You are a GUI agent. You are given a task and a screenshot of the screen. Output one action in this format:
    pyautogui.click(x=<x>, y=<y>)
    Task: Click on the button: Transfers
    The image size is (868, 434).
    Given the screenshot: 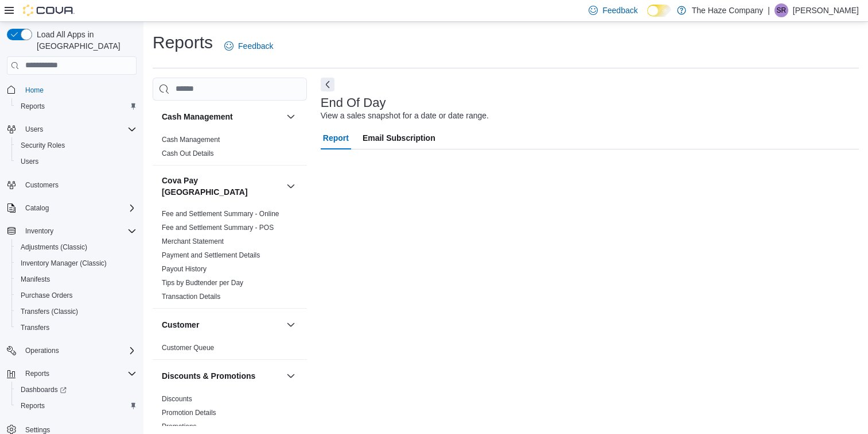 What is the action you would take?
    pyautogui.click(x=76, y=327)
    